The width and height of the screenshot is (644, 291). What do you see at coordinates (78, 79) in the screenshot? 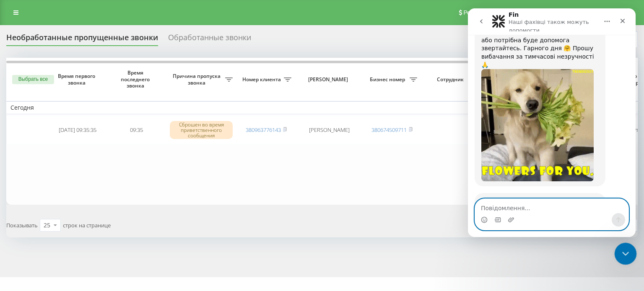
I see `span: Время первого звонка` at bounding box center [78, 79].